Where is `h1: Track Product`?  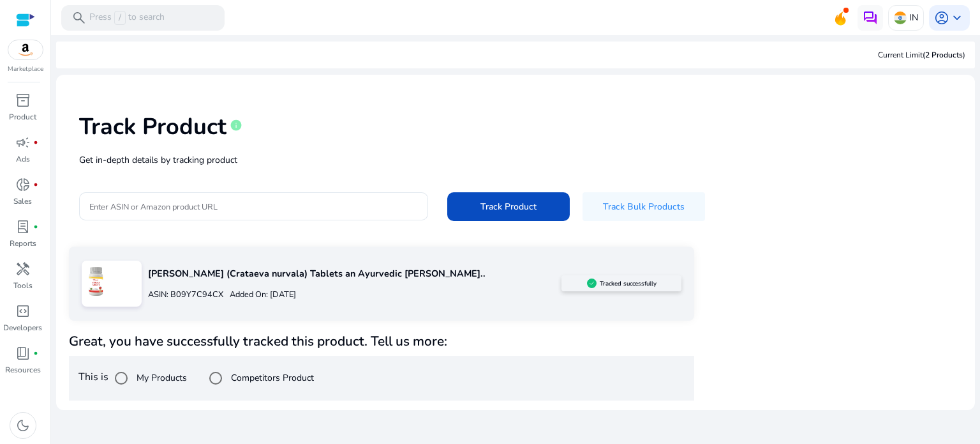 h1: Track Product is located at coordinates (153, 126).